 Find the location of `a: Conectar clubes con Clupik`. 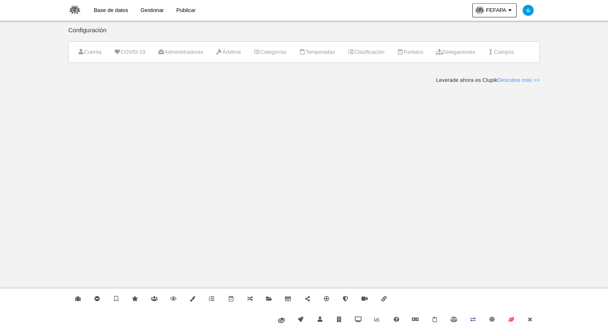

a: Conectar clubes con Clupik is located at coordinates (384, 299).